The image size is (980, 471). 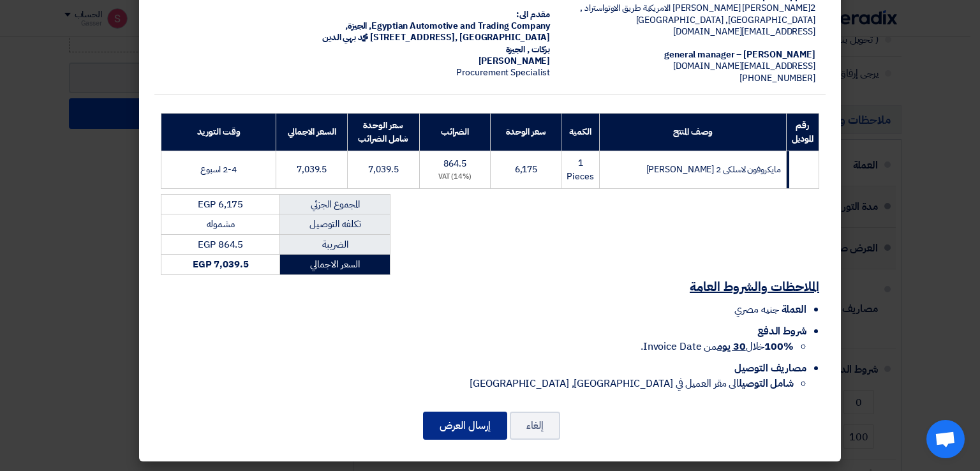 I want to click on td: السعر الاجمالي, so click(x=335, y=265).